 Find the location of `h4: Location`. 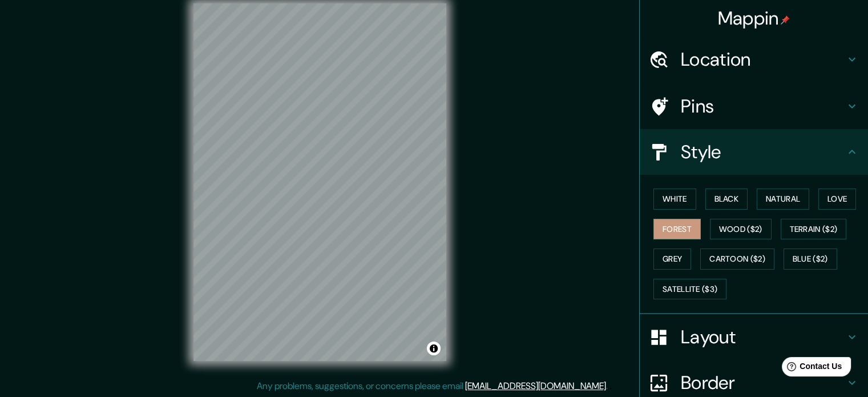

h4: Location is located at coordinates (763, 59).